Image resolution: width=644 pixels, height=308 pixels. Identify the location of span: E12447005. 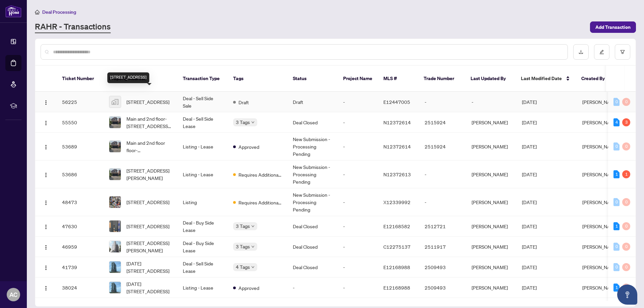
(397, 102).